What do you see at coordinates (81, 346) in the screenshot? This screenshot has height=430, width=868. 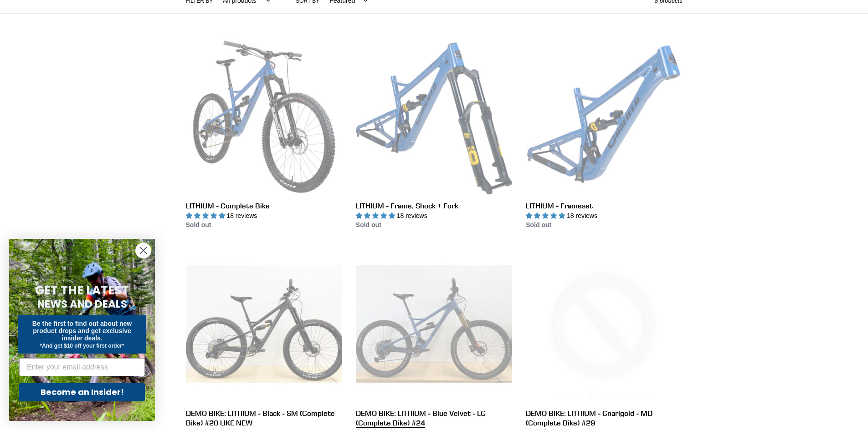 I see `span: *And get $10 off your first order*` at bounding box center [81, 346].